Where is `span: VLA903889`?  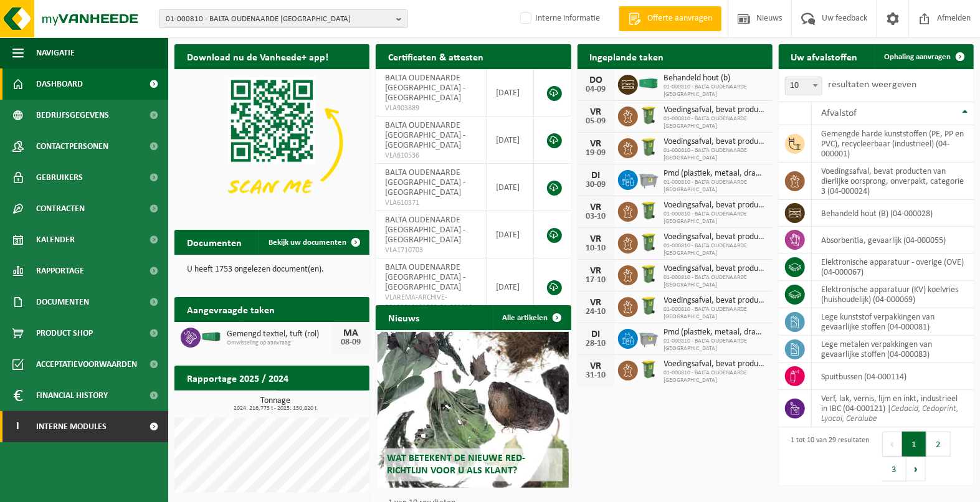 span: VLA903889 is located at coordinates (430, 109).